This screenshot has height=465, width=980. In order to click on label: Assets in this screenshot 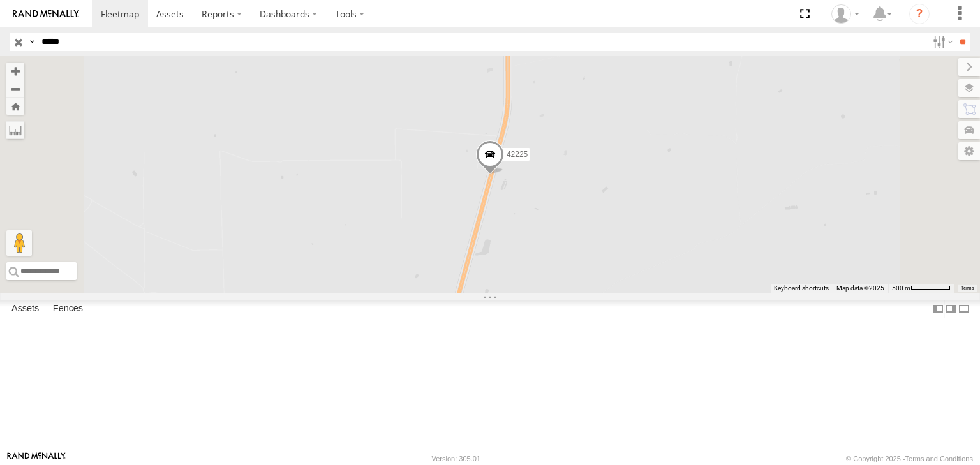, I will do `click(25, 309)`.